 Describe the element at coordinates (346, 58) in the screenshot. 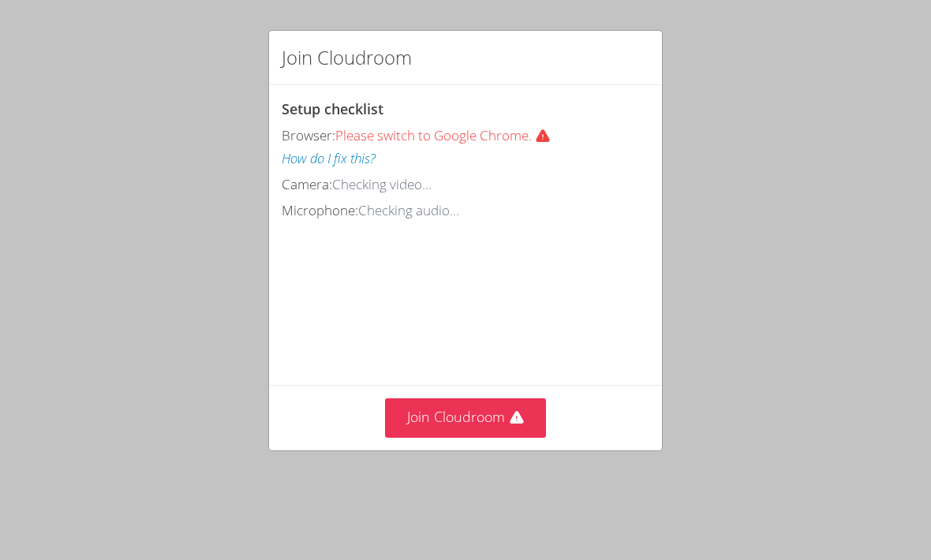

I see `h2: Join Cloudroom` at that location.